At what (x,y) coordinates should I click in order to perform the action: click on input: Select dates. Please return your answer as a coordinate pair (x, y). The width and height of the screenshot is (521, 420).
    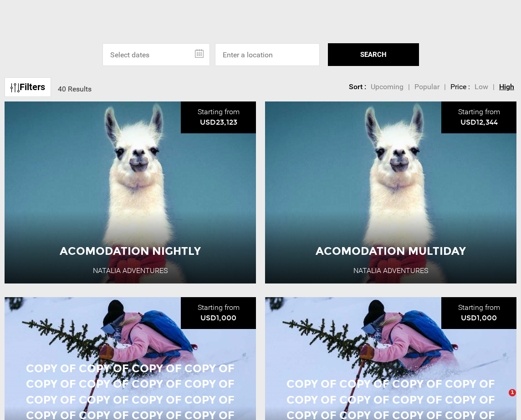
    Looking at the image, I should click on (156, 55).